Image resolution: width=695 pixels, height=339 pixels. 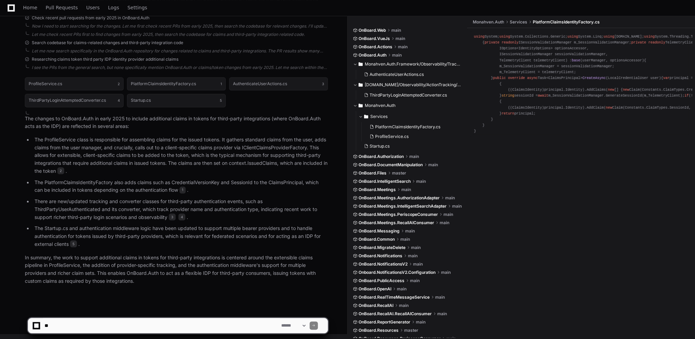 What do you see at coordinates (391, 137) in the screenshot?
I see `span: ProfileService.cs` at bounding box center [391, 137].